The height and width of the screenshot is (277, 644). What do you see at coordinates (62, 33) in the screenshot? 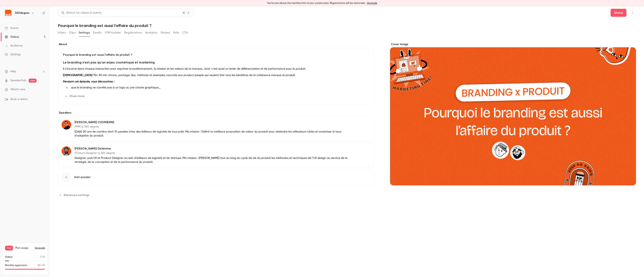
I see `button: Video` at bounding box center [62, 33].